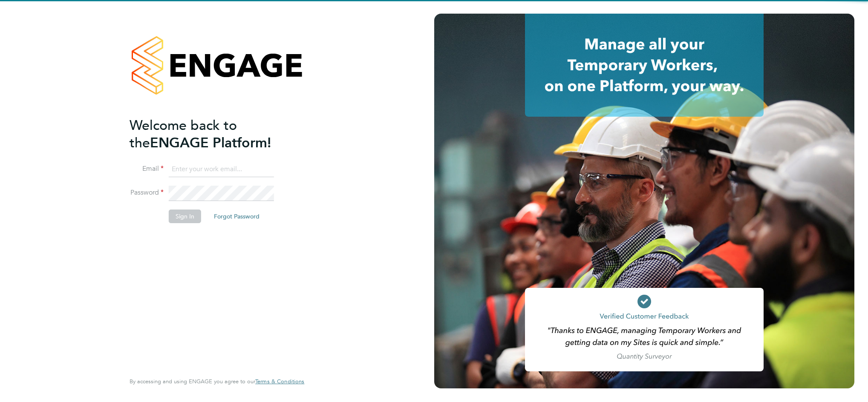 Image resolution: width=868 pixels, height=402 pixels. Describe the element at coordinates (147, 169) in the screenshot. I see `label: Email` at that location.